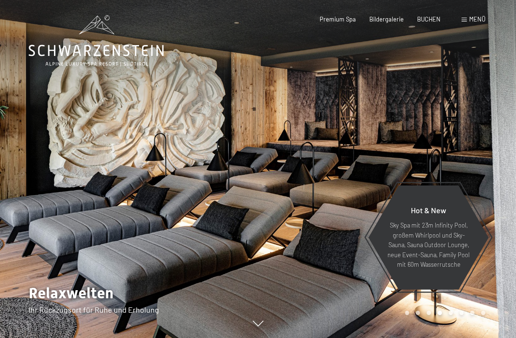 This screenshot has height=338, width=516. What do you see at coordinates (450, 312) in the screenshot?
I see `div: Carousel Page 5` at bounding box center [450, 312].